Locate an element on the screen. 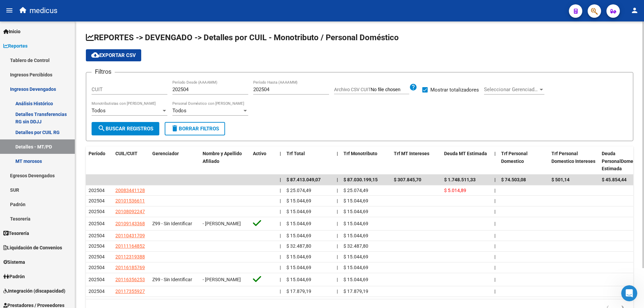 Image resolution: width=644 pixels, height=308 pixels. span: Liquidación de Convenios is located at coordinates (33, 248).